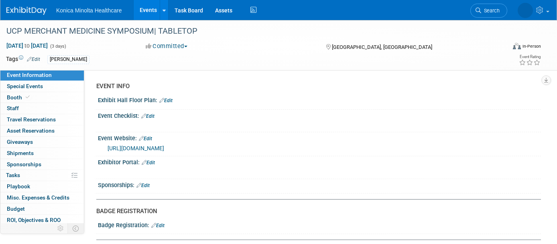  What do you see at coordinates (489, 10) in the screenshot?
I see `a: Search` at bounding box center [489, 10].